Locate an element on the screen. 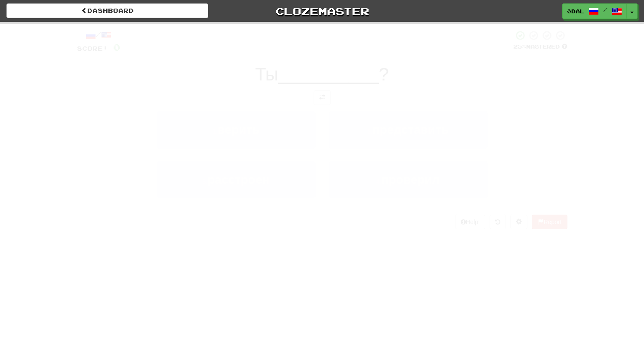 This screenshot has height=354, width=644. div: Mastered is located at coordinates (540, 47).